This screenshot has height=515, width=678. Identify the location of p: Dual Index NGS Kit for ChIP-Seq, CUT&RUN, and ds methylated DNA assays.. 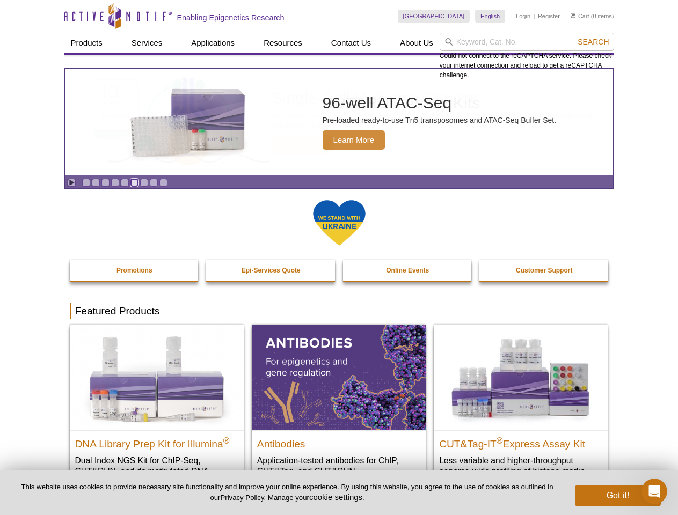
(157, 471).